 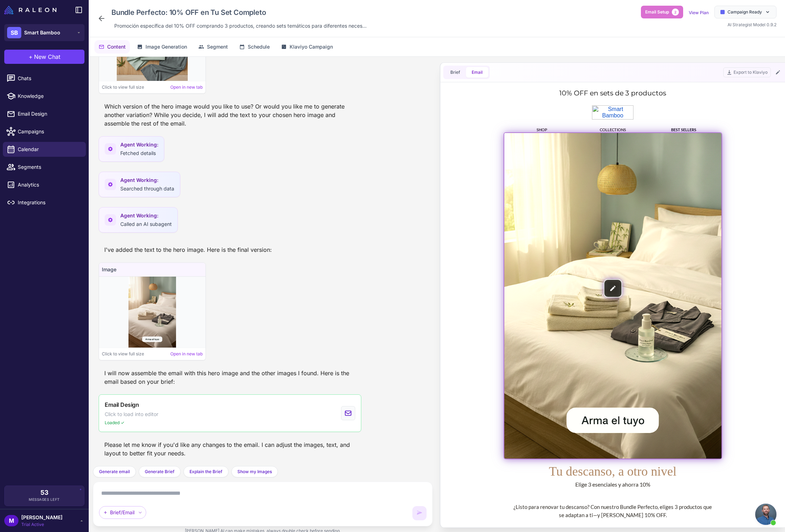 What do you see at coordinates (44, 33) in the screenshot?
I see `button: SBSmart Bamboo` at bounding box center [44, 33].